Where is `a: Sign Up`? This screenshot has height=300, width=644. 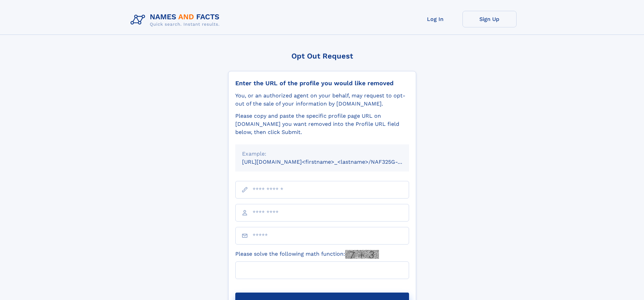 a: Sign Up is located at coordinates (490, 19).